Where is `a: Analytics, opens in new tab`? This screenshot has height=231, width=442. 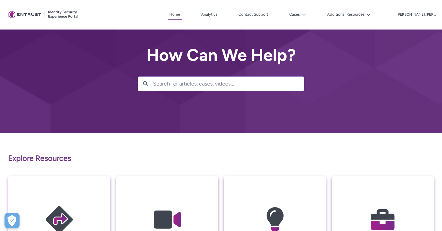 a: Analytics, opens in new tab is located at coordinates (209, 14).